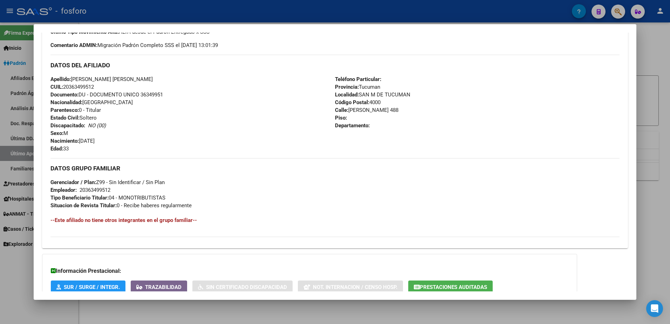 This screenshot has width=670, height=324. Describe the element at coordinates (335, 168) in the screenshot. I see `h3: DATOS GRUPO FAMILIAR` at that location.